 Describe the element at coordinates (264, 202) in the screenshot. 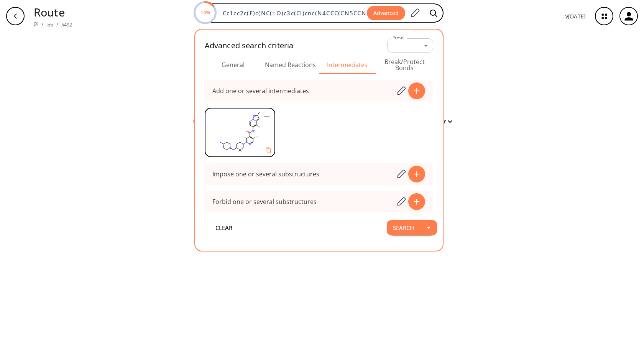

I see `div: Forbid one or several substructures` at that location.